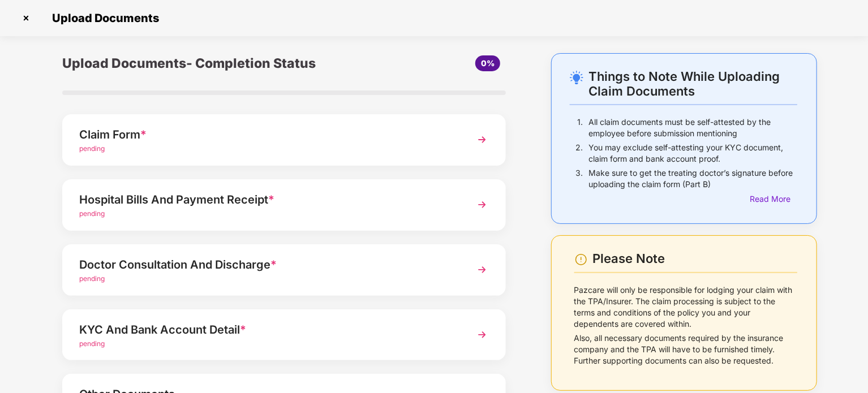 This screenshot has height=393, width=868. What do you see at coordinates (581, 260) in the screenshot?
I see `img: svg+xml;base64,PHN2ZyBpZD0iV2FybmluZ18tXzI0eDI0IiBkYXRhLW5hbWU9Ildhcm5pbmcgLSAyNHgyNCIgeG1sbnM9Im...` at bounding box center [581, 260].